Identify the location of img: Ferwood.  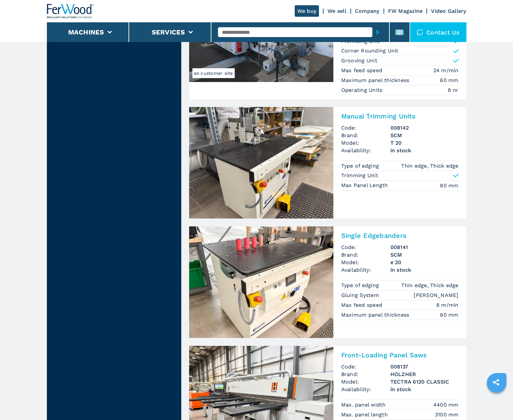
(70, 11).